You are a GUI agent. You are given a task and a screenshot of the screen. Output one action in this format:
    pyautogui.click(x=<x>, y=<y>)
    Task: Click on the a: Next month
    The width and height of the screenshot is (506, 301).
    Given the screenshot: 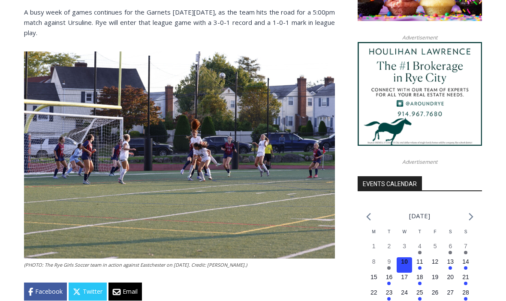 What is the action you would take?
    pyautogui.click(x=471, y=216)
    